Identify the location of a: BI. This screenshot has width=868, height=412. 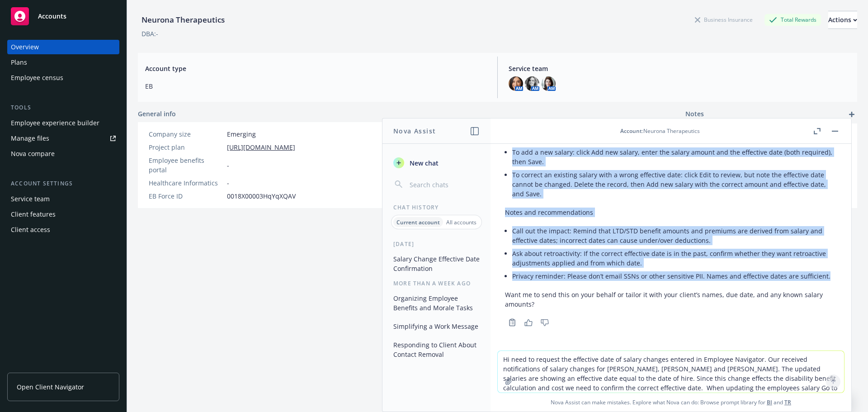
(770, 402).